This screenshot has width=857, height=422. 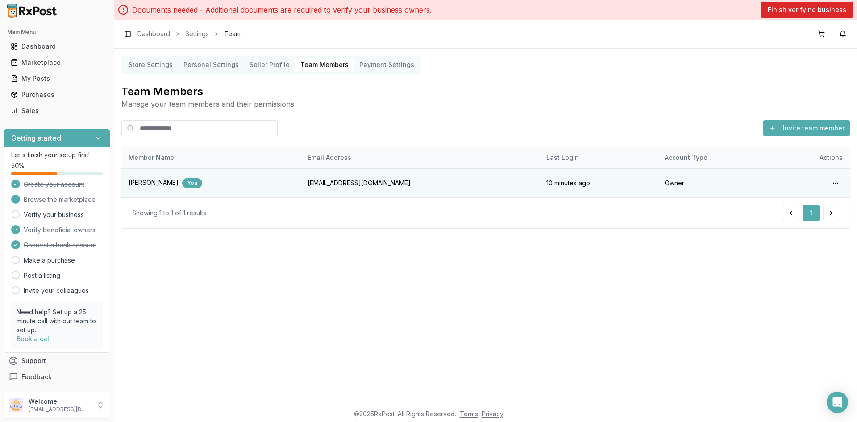 I want to click on button: My Posts, so click(x=57, y=79).